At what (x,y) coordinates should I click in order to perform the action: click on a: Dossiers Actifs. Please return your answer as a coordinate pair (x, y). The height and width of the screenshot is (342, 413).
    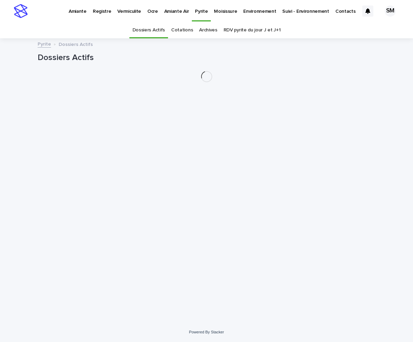
    Looking at the image, I should click on (149, 30).